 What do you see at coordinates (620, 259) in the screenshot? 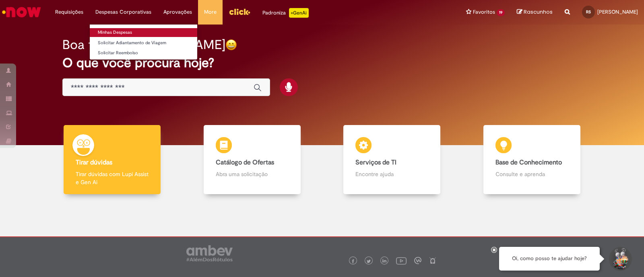
I see `button: Iniciar Conversa de Suporte` at bounding box center [620, 259].